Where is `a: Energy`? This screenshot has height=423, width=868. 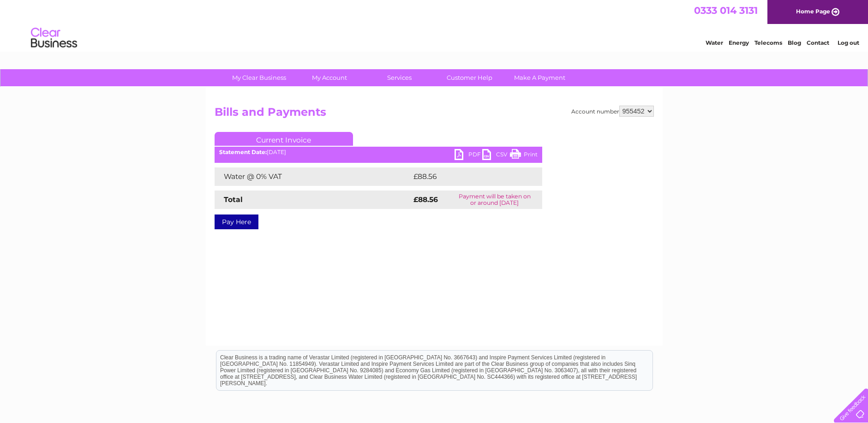 a: Energy is located at coordinates (738, 43).